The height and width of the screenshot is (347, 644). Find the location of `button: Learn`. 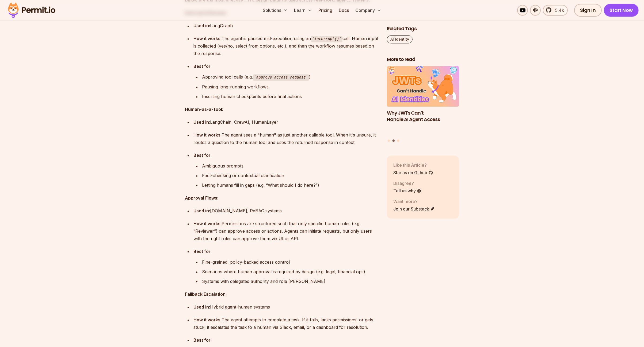

button: Learn is located at coordinates (303, 10).